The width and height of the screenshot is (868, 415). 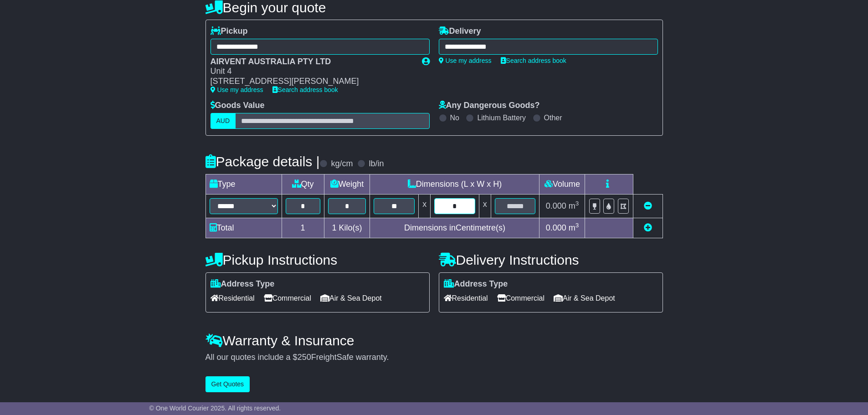 What do you see at coordinates (312, 62) in the screenshot?
I see `div: AIRVENT AUSTRALIA PTY LTD` at bounding box center [312, 62].